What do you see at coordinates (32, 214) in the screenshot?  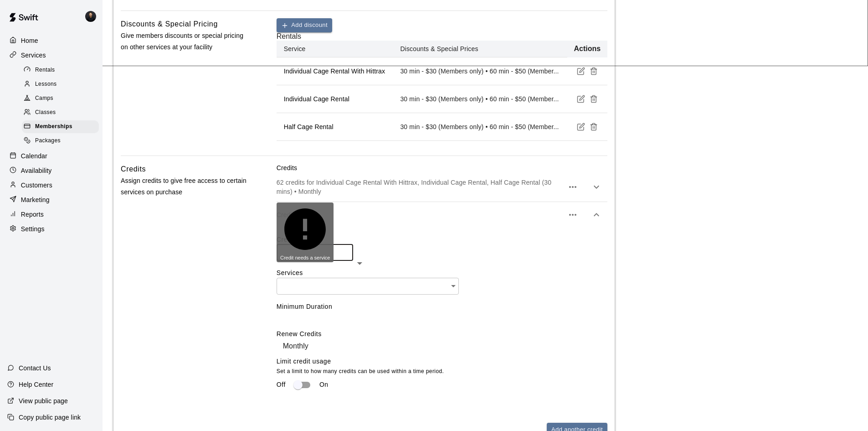 I see `p: Reports` at bounding box center [32, 214].